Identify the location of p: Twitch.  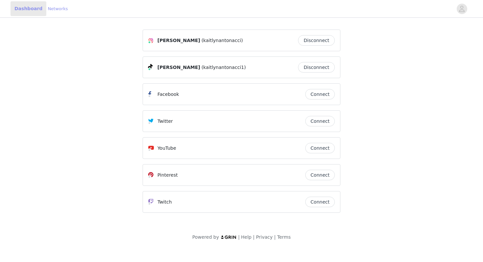
(165, 202).